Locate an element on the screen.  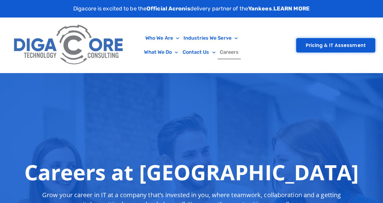
nav: Menu is located at coordinates (191, 45).